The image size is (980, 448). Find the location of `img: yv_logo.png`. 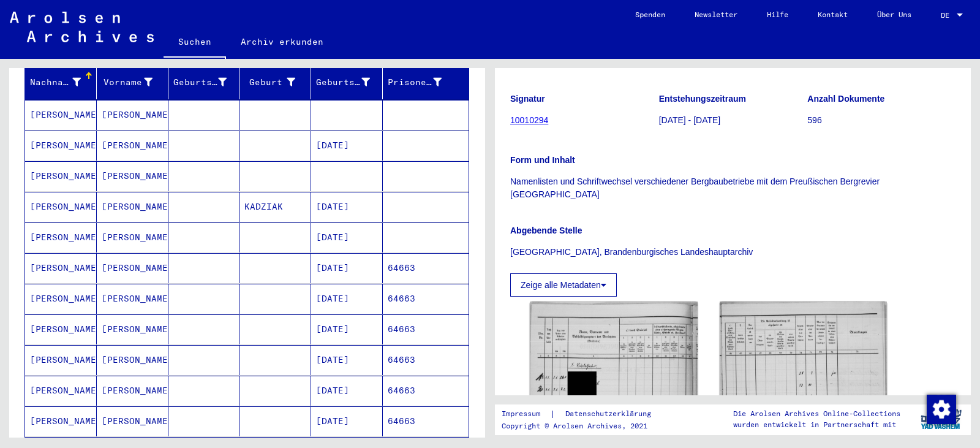

img: yv_logo.png is located at coordinates (941, 419).